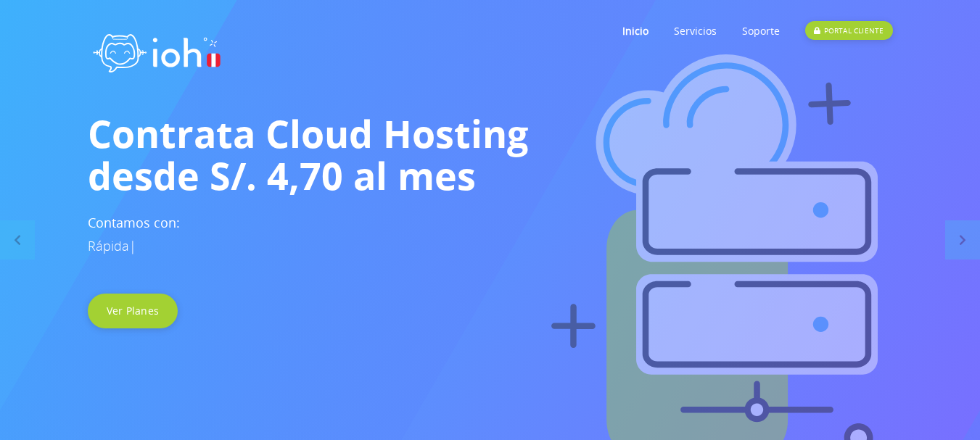  What do you see at coordinates (761, 30) in the screenshot?
I see `a: Soporte` at bounding box center [761, 30].